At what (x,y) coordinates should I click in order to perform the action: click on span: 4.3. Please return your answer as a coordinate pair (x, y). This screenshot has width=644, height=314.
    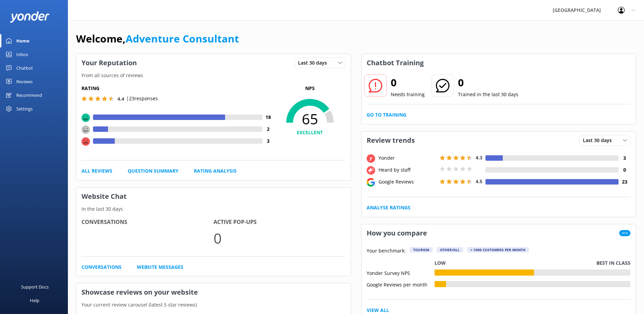
    Looking at the image, I should click on (479, 157).